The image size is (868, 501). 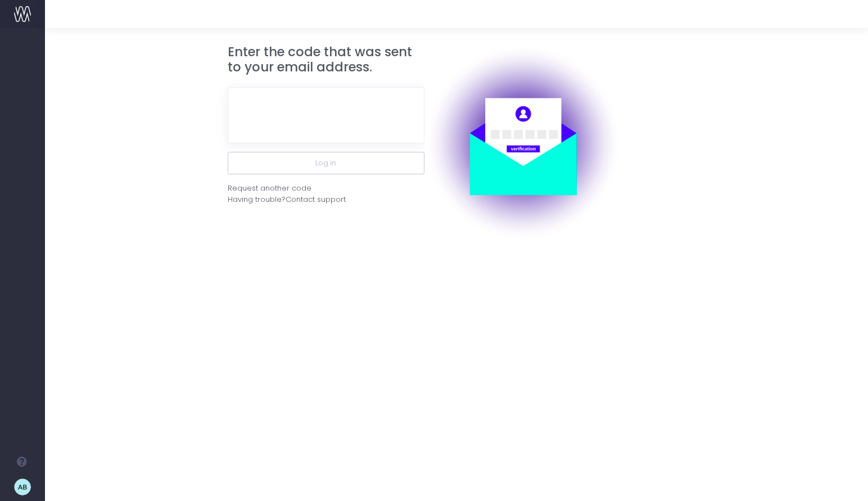 What do you see at coordinates (22, 486) in the screenshot?
I see `img: images/default_profile_image.png` at bounding box center [22, 486].